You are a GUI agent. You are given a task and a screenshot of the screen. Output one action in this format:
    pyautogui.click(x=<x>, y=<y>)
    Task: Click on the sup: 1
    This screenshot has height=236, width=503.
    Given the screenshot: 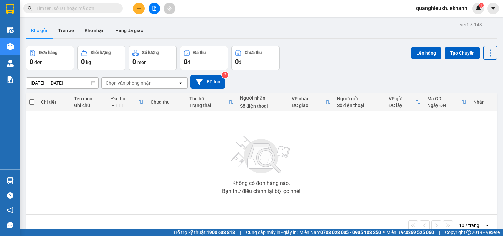 What is the action you would take?
    pyautogui.click(x=481, y=5)
    